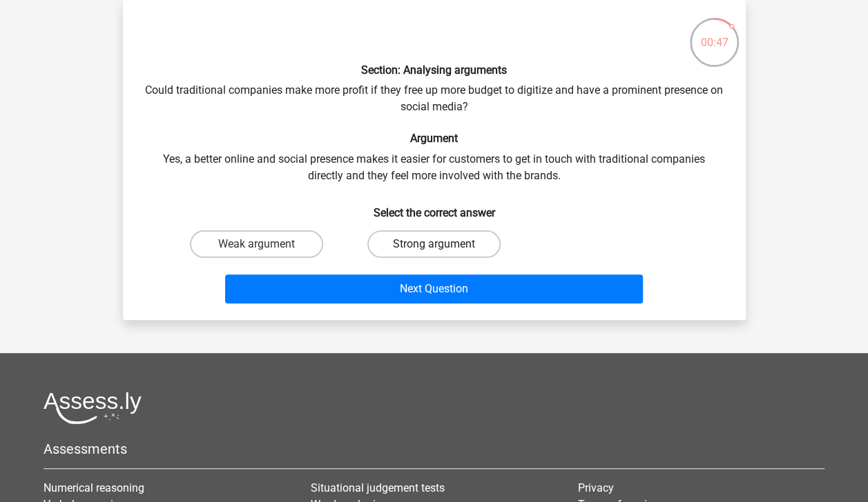 The height and width of the screenshot is (502, 868). I want to click on div: 00:47, so click(714, 33).